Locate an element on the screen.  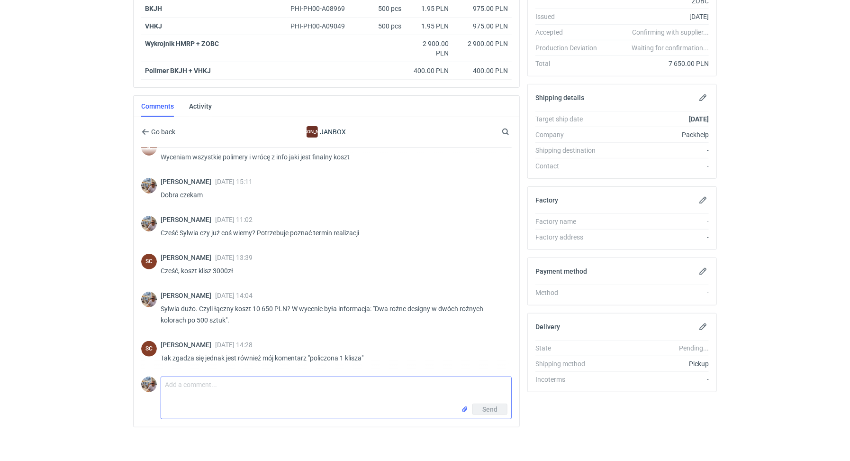
div: 500 pcs is located at coordinates (381, 26).